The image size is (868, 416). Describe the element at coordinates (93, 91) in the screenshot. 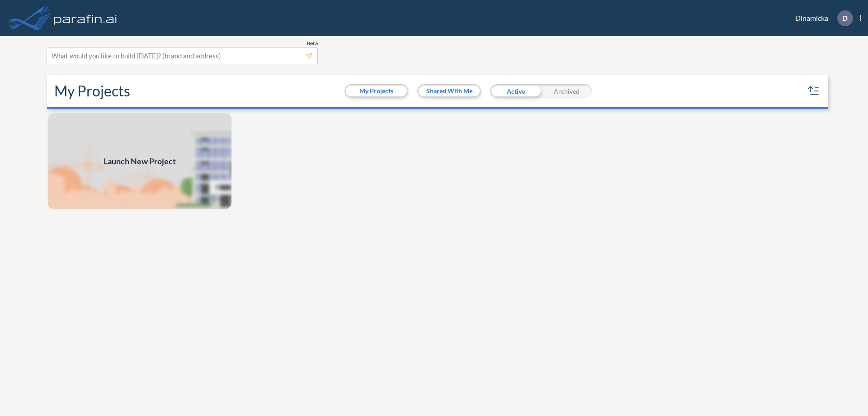

I see `h2: My Projects` at that location.